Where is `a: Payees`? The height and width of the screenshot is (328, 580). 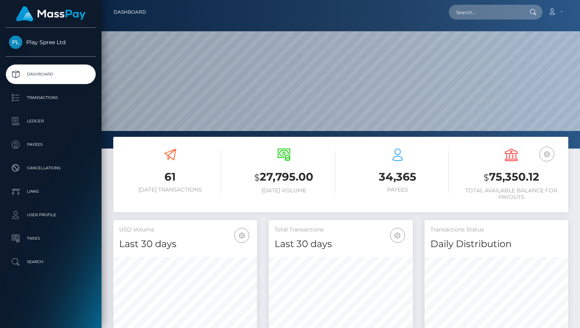 a: Payees is located at coordinates (51, 145).